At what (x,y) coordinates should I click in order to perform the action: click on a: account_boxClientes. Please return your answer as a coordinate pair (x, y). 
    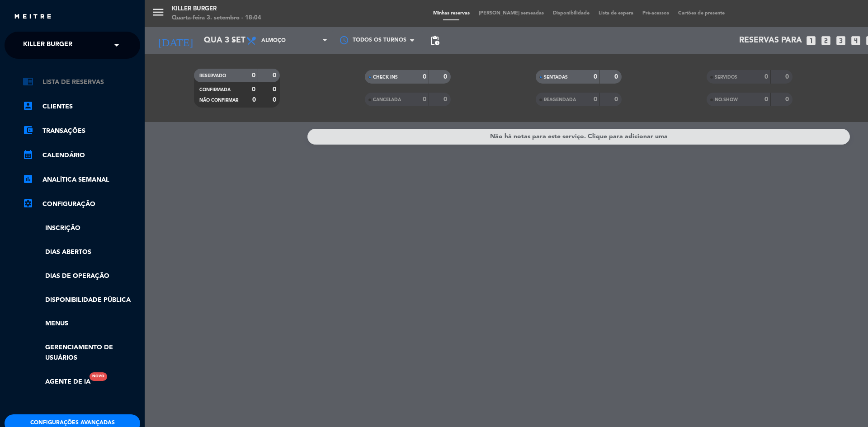
    Looking at the image, I should click on (81, 106).